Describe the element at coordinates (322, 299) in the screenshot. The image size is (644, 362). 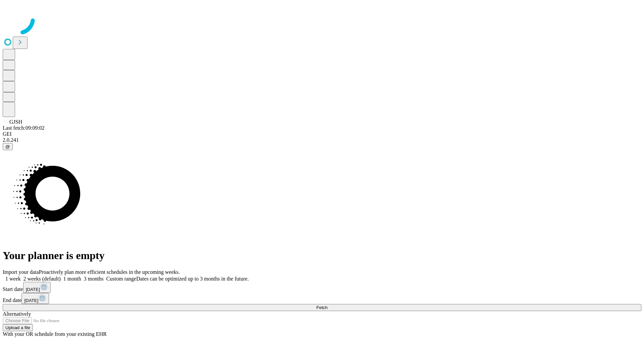
I see `div: End date` at that location.